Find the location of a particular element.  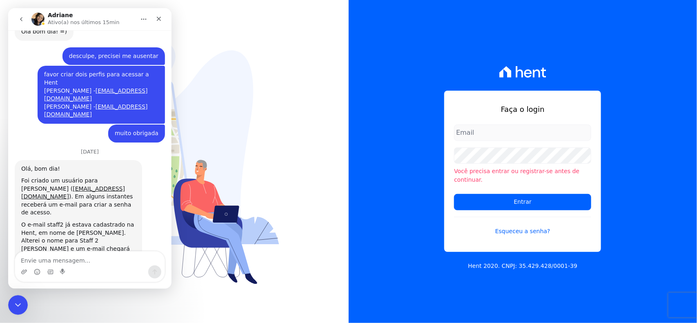

button: Início is located at coordinates (136, 11).